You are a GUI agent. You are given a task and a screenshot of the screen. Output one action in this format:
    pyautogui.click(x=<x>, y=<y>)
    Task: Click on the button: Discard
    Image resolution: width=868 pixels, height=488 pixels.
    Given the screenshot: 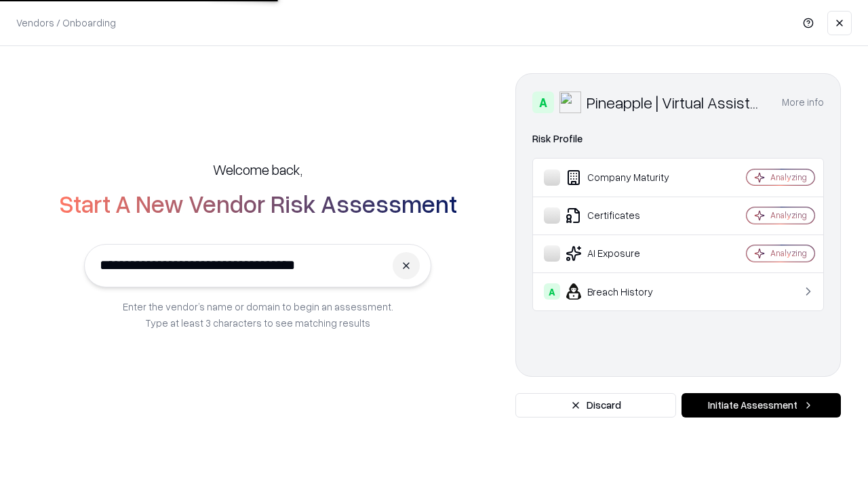 What is the action you would take?
    pyautogui.click(x=595, y=406)
    